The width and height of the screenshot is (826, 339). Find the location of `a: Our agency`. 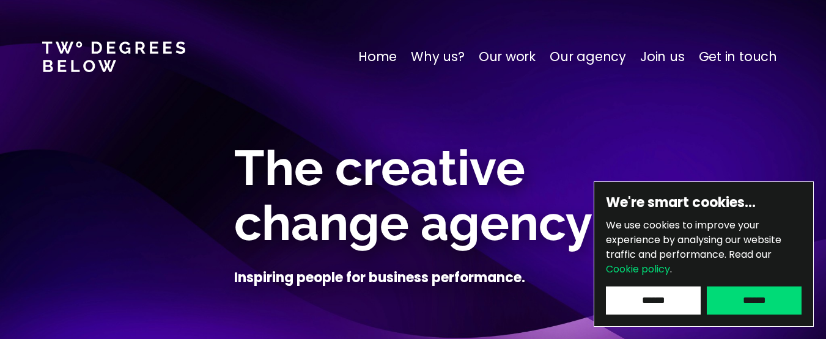

a: Our agency is located at coordinates (587, 57).